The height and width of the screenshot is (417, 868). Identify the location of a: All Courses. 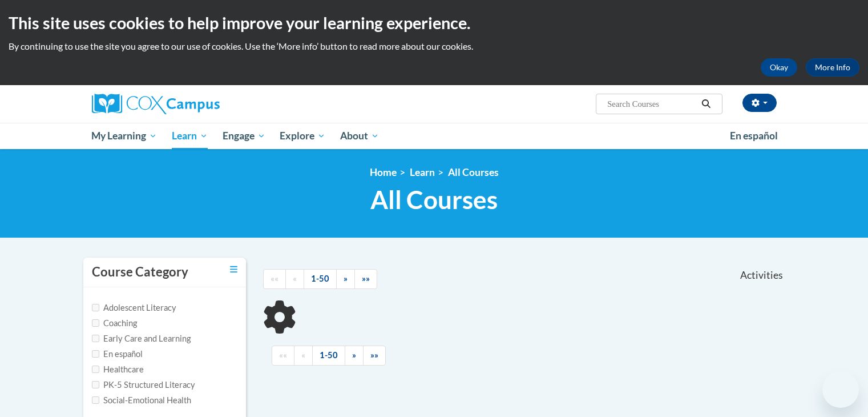
(473, 172).